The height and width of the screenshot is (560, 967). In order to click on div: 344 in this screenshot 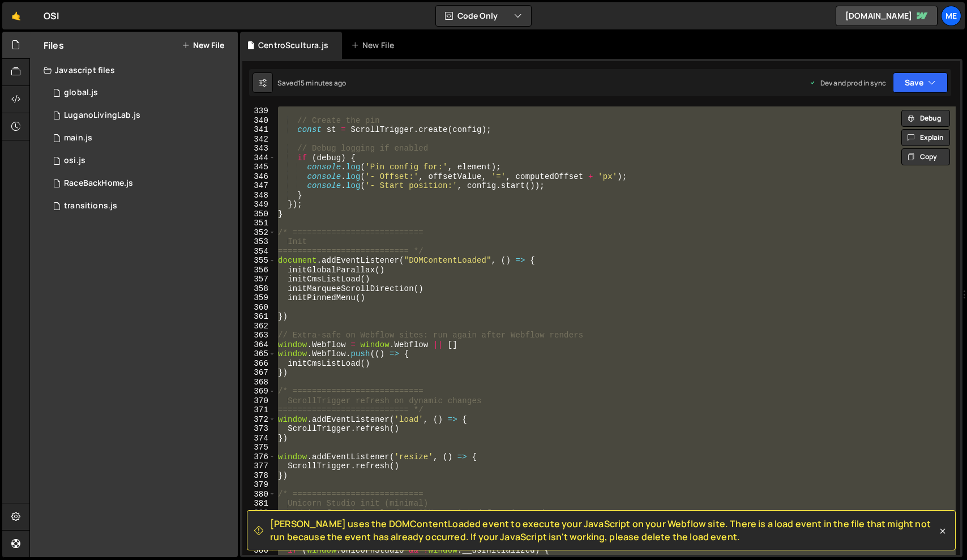, I will do `click(258, 158)`.